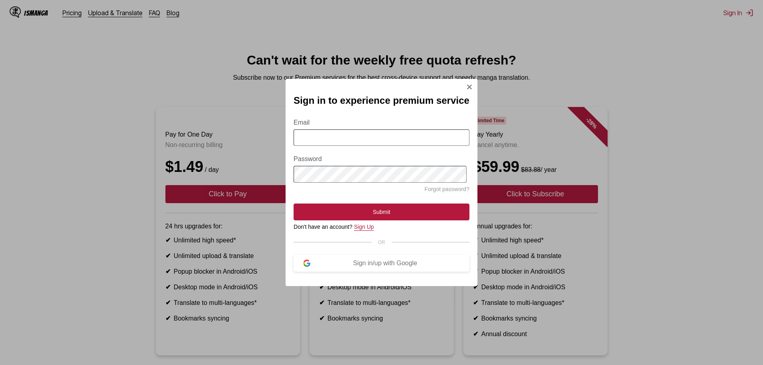 The image size is (763, 365). Describe the element at coordinates (381, 182) in the screenshot. I see `div: Sign In Modal` at that location.